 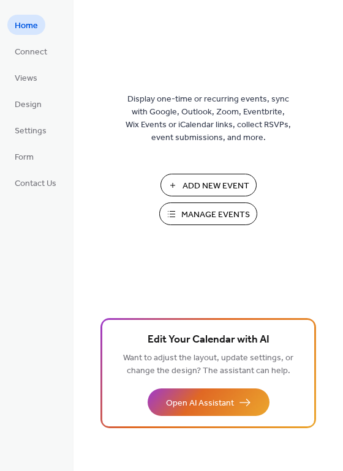 I want to click on span: Connect, so click(x=31, y=52).